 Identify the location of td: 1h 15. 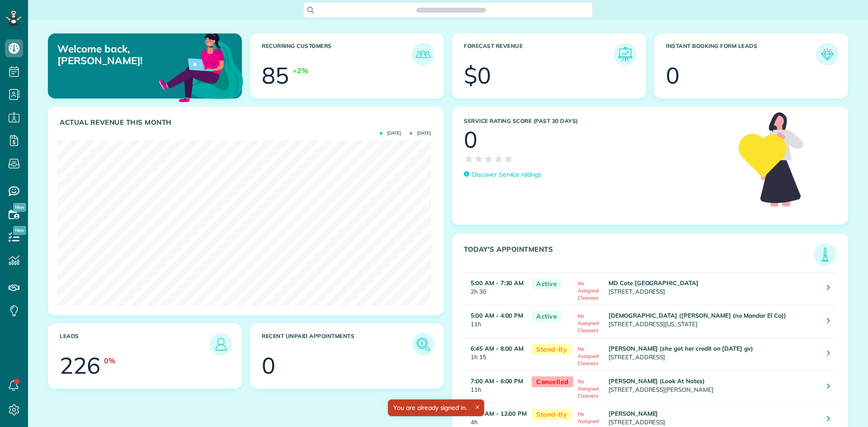
(496, 354).